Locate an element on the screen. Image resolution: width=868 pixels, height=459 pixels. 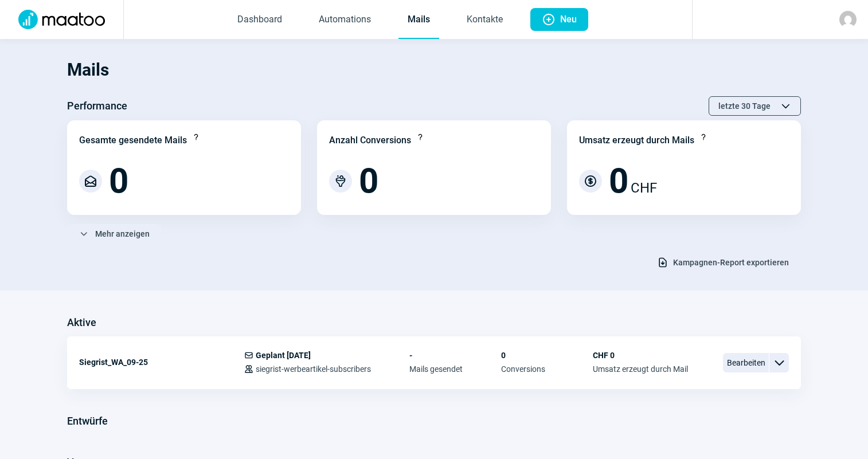
div: Gesamte gesendete Mails is located at coordinates (133, 140).